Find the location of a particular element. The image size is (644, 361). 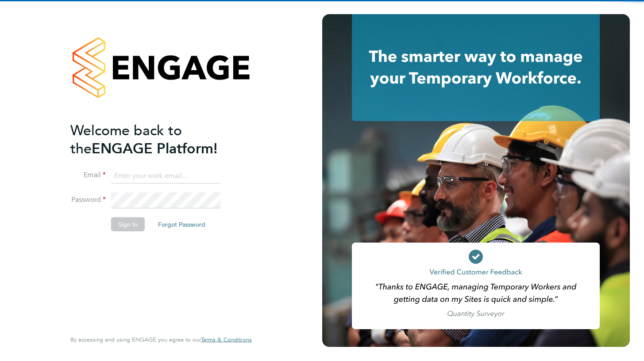

h2: ENGAGE Platform! is located at coordinates (157, 139).